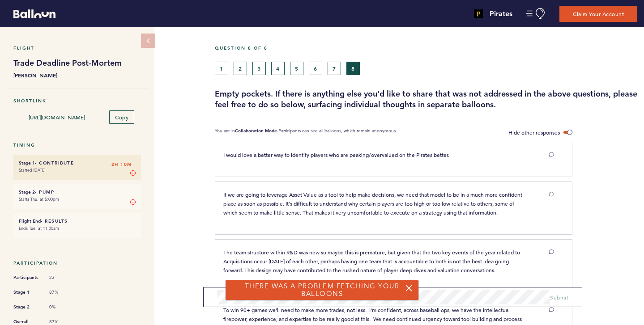 Image resolution: width=644 pixels, height=325 pixels. Describe the element at coordinates (77, 162) in the screenshot. I see `h6: - Contribute` at that location.